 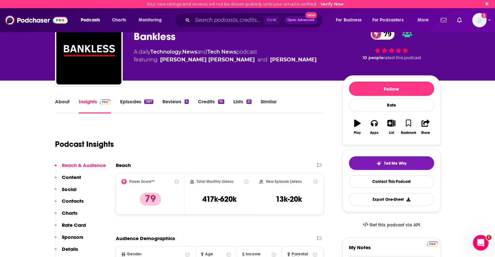 I want to click on h2: Reach, so click(x=123, y=165).